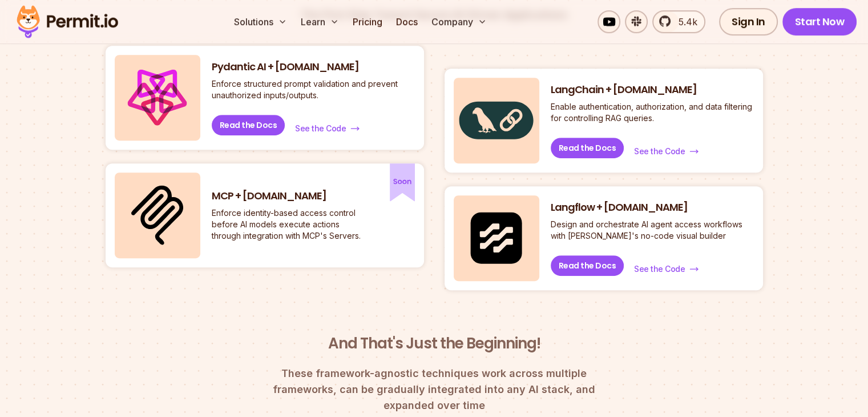  What do you see at coordinates (684, 22) in the screenshot?
I see `span: 5.4k` at bounding box center [684, 22].